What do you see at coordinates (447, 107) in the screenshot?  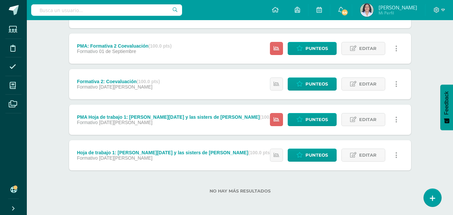 I see `button: Feedback - Mostrar encuesta` at bounding box center [447, 107].